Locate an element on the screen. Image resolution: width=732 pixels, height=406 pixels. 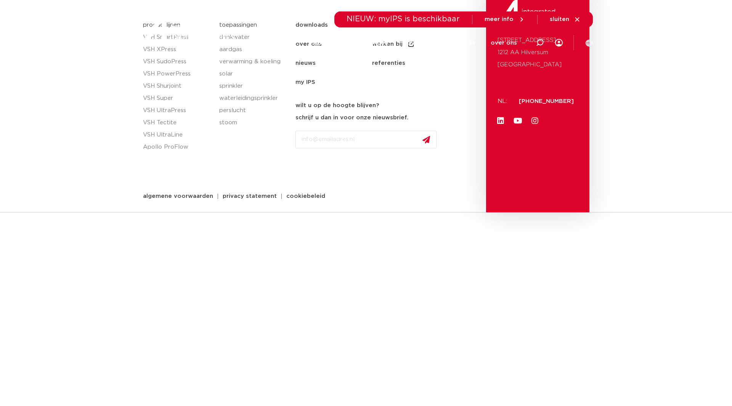
a: referenties is located at coordinates (410, 63).